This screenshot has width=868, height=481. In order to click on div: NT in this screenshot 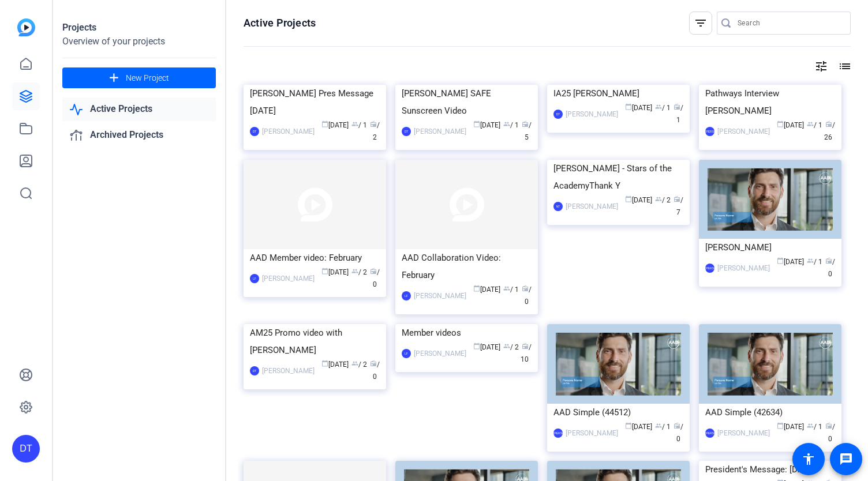, I will do `click(558, 207)`.